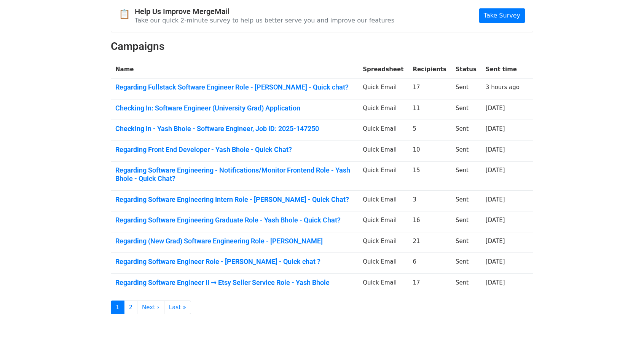  What do you see at coordinates (235, 150) in the screenshot?
I see `a: Regarding Front End Developer - Yash Bhole - Quick Chat?` at bounding box center [235, 150].